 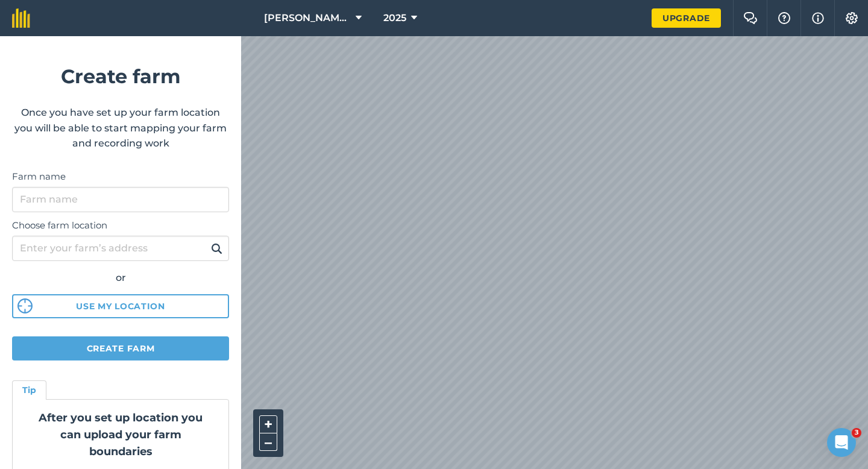 I want to click on img: fieldmargin Logo, so click(x=21, y=18).